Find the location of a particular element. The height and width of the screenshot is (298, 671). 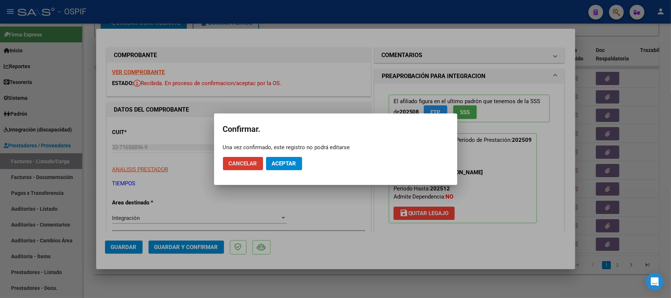

span: Aceptar is located at coordinates (284, 163).